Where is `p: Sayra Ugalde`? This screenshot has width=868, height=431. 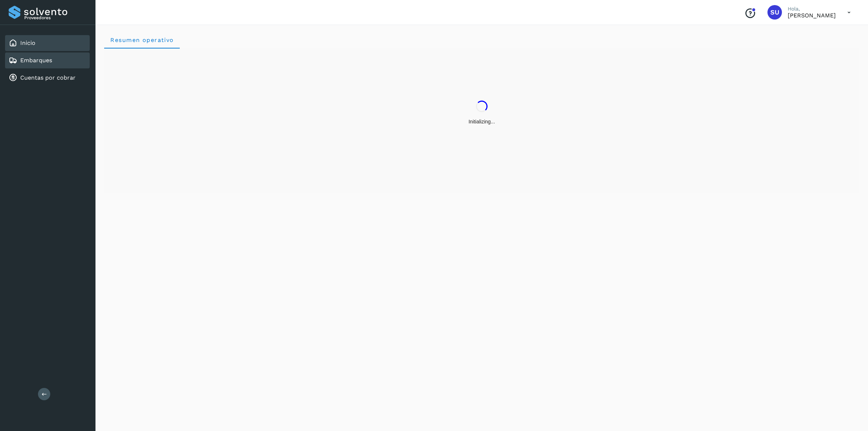 p: Sayra Ugalde is located at coordinates (812, 15).